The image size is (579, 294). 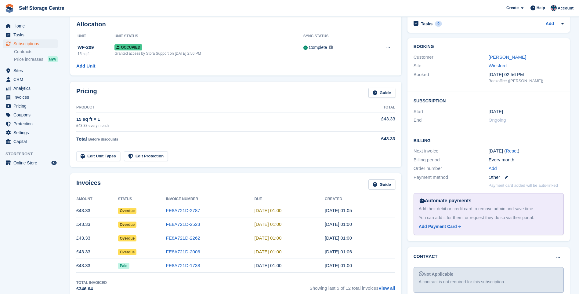 I want to click on div: 15 sq ft, so click(x=96, y=54).